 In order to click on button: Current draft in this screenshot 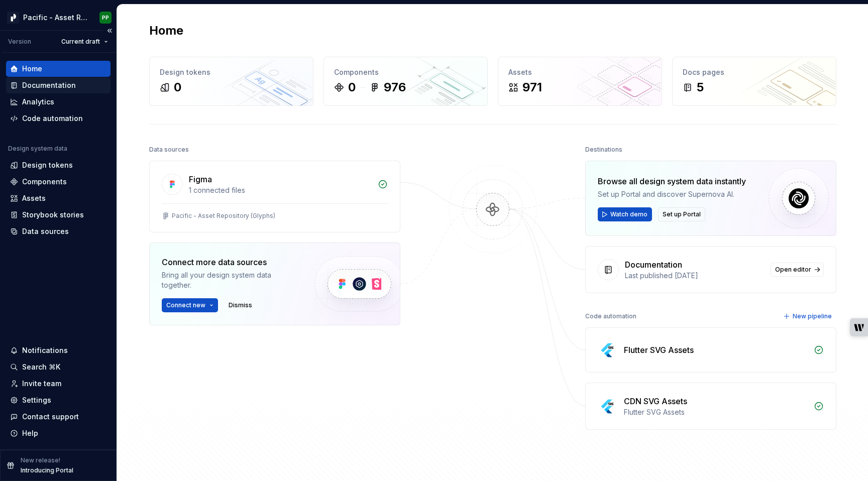, I will do `click(84, 42)`.